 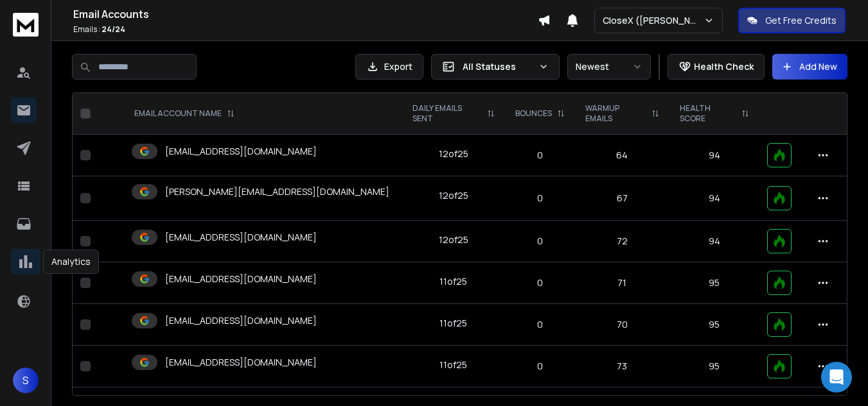 I want to click on p: Get Free Credits, so click(x=801, y=21).